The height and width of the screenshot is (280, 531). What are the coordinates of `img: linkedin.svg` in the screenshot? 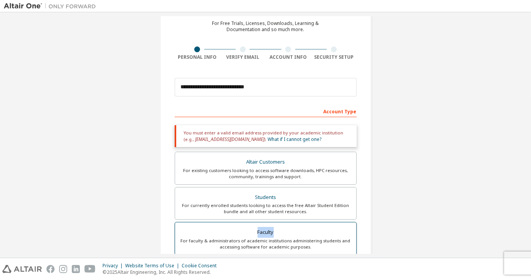 It's located at (76, 269).